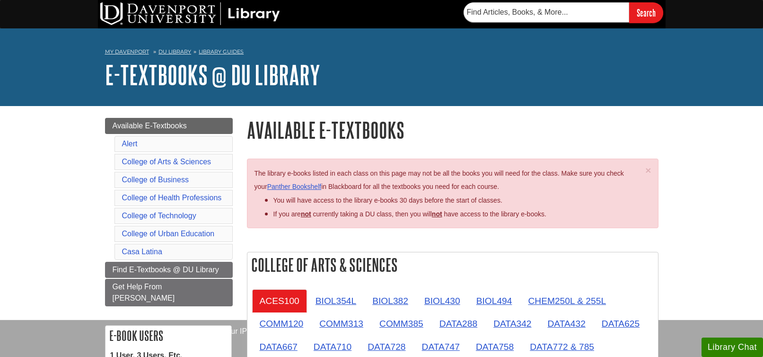 Image resolution: width=763 pixels, height=357 pixels. Describe the element at coordinates (282, 323) in the screenshot. I see `a: COMM120` at that location.